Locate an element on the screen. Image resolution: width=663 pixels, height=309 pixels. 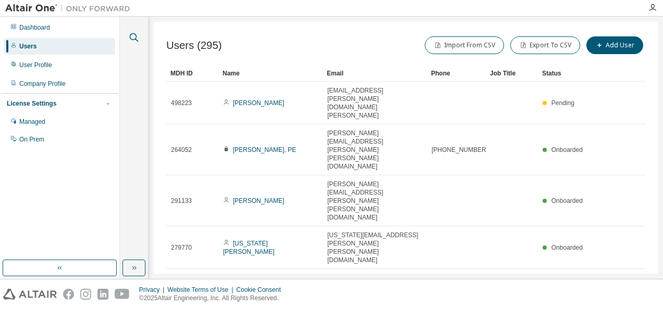
span: 264052 is located at coordinates (181, 150).